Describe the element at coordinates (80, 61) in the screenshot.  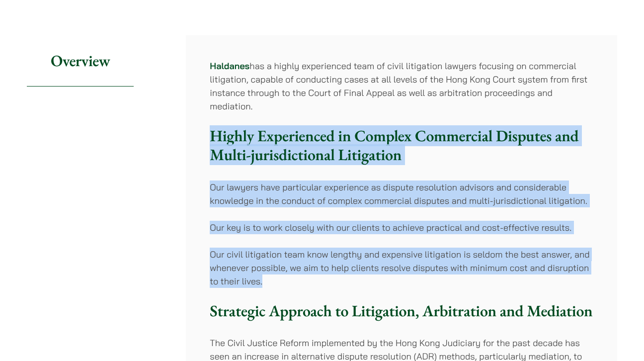
I see `h2: Overview` at that location.